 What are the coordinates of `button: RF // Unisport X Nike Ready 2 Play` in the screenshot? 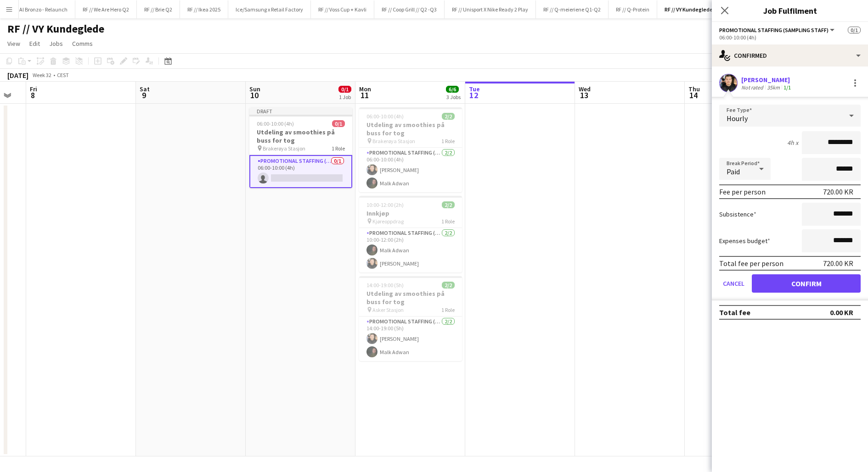 It's located at (490, 9).